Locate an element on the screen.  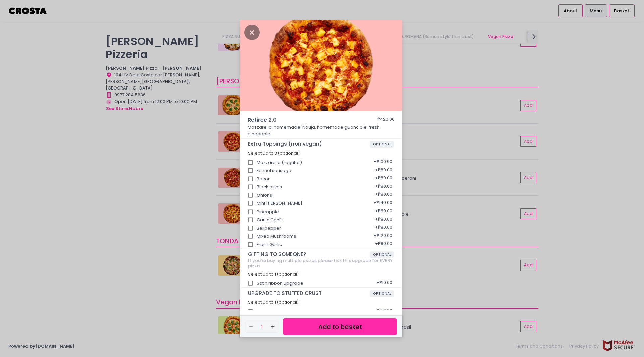
span: GIFTING TO SOMEONE? is located at coordinates (308, 255).